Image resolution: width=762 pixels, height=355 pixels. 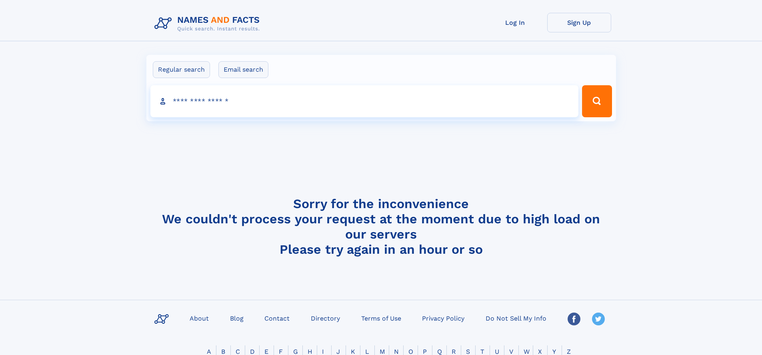 What do you see at coordinates (181, 70) in the screenshot?
I see `label: Regular search` at bounding box center [181, 70].